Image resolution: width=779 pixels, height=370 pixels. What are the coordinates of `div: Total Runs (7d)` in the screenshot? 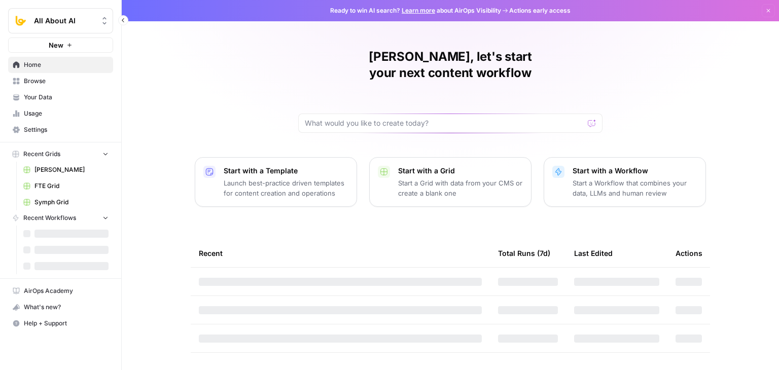 It's located at (524, 253).